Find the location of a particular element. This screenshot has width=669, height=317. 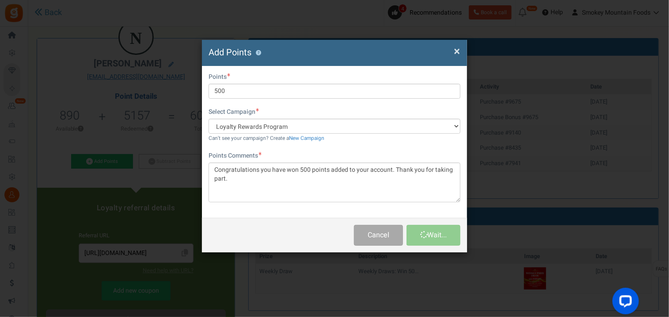

label: Select Campaign is located at coordinates (234, 112).